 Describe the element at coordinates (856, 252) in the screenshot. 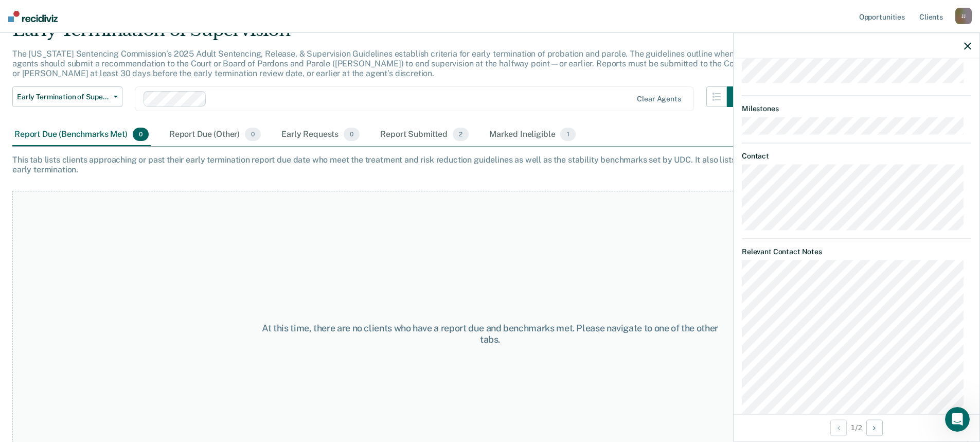

I see `dt: Relevant Contact Notes` at that location.